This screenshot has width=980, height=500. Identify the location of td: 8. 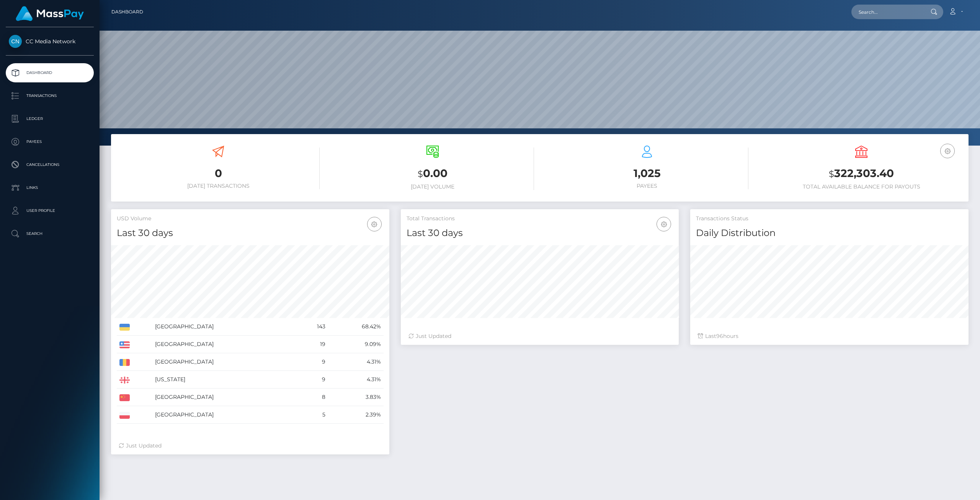
(312, 397).